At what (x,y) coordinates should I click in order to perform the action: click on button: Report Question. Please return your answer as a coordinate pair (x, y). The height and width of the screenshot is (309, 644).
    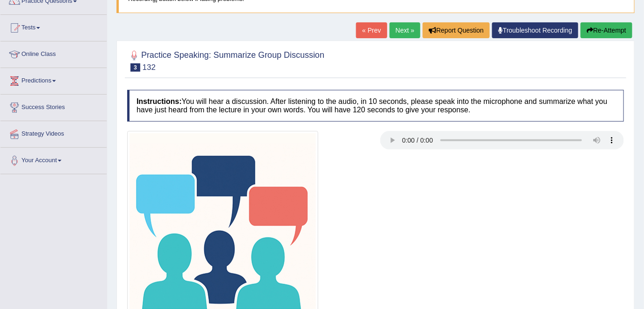
    Looking at the image, I should click on (456, 30).